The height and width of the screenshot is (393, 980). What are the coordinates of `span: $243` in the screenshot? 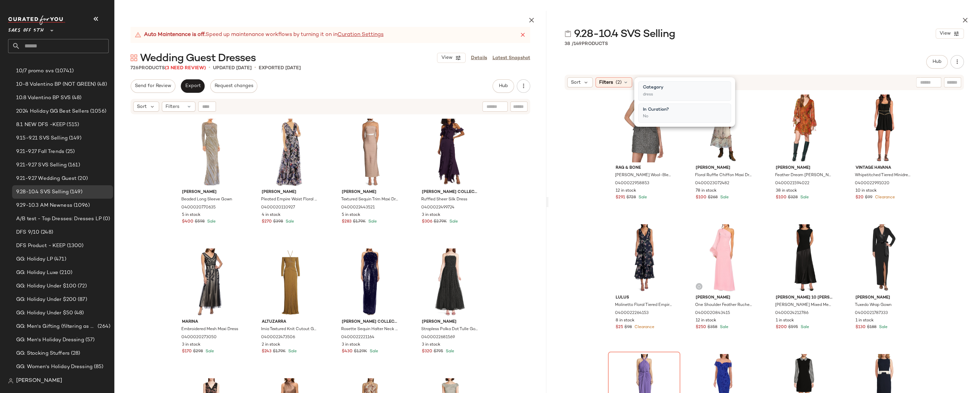 It's located at (266, 352).